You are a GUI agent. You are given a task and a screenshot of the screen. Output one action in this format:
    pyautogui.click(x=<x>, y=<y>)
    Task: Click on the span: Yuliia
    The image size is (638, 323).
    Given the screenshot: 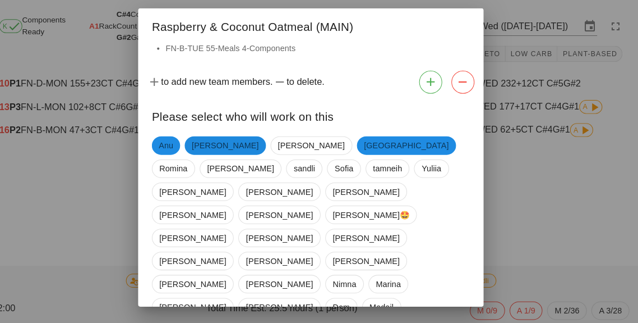 What is the action you would take?
    pyautogui.click(x=436, y=172)
    